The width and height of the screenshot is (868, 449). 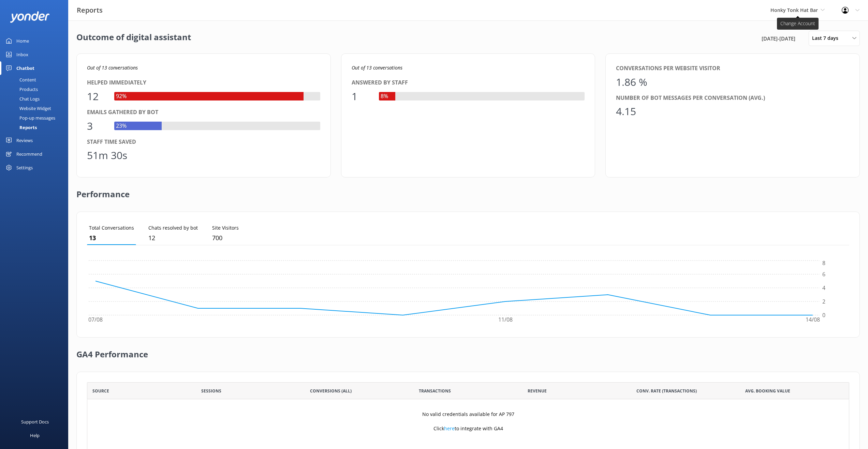 What do you see at coordinates (204, 112) in the screenshot?
I see `div: Emails gathered by bot` at bounding box center [204, 112].